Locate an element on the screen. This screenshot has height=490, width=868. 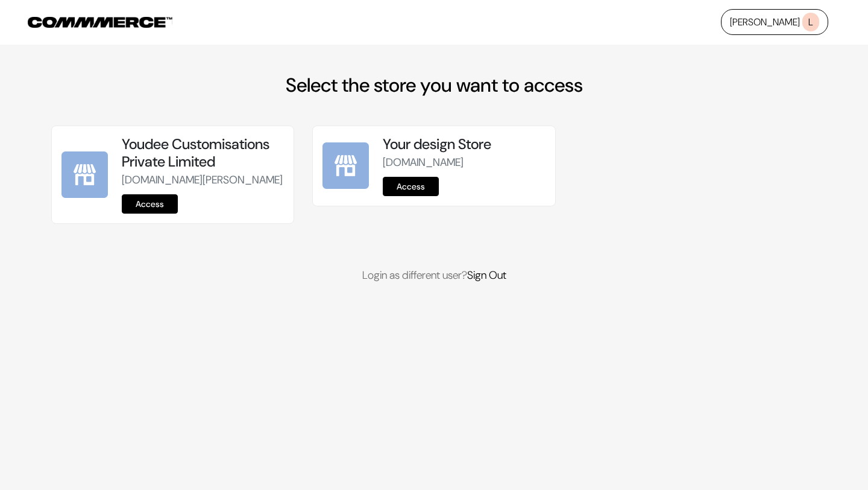
img: Your design Store is located at coordinates (345, 165).